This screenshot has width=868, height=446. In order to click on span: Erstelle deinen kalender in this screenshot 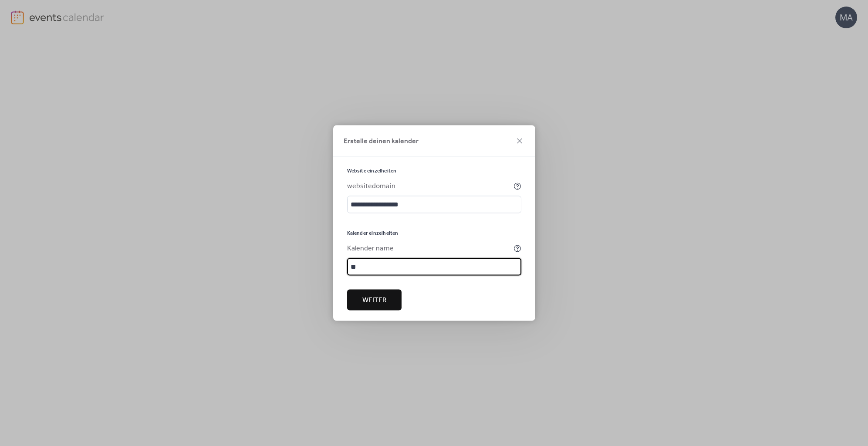, I will do `click(381, 142)`.